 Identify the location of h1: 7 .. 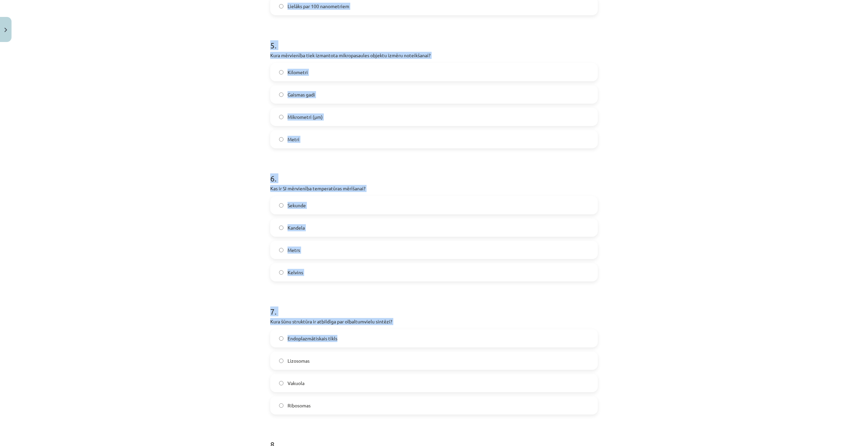
(434, 305).